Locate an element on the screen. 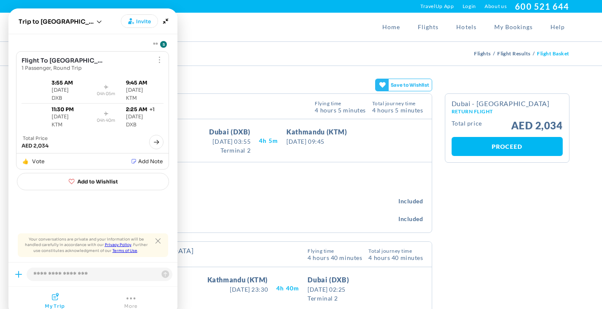 Image resolution: width=602 pixels, height=309 pixels. a: Hotels is located at coordinates (466, 27).